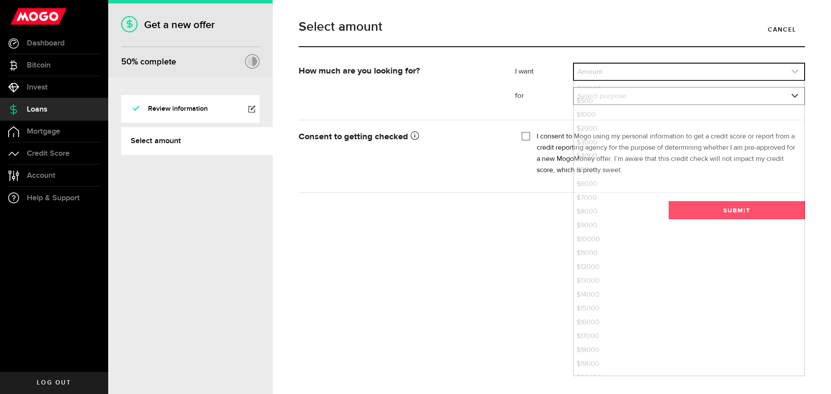  Describe the element at coordinates (53, 198) in the screenshot. I see `span: Help & Support` at that location.